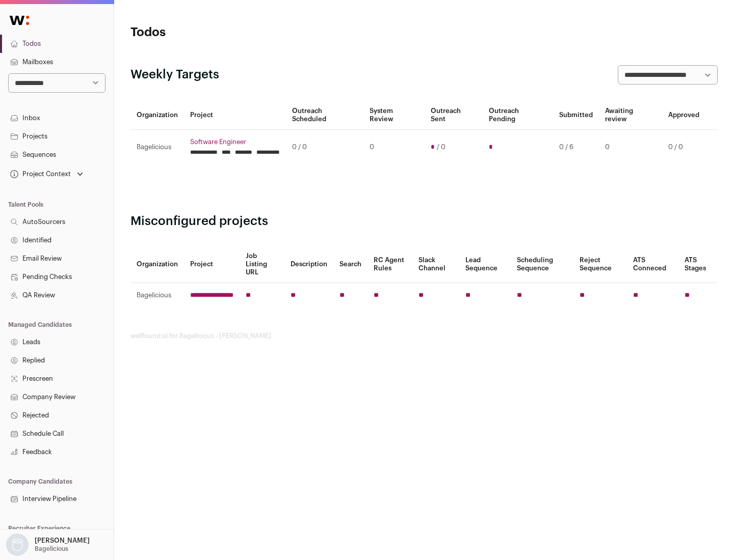 The width and height of the screenshot is (734, 560). I want to click on th: Reject Sequence, so click(600, 264).